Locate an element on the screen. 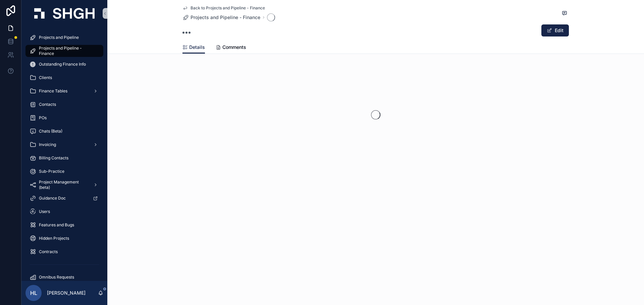  a: Contracts is located at coordinates (64, 253).